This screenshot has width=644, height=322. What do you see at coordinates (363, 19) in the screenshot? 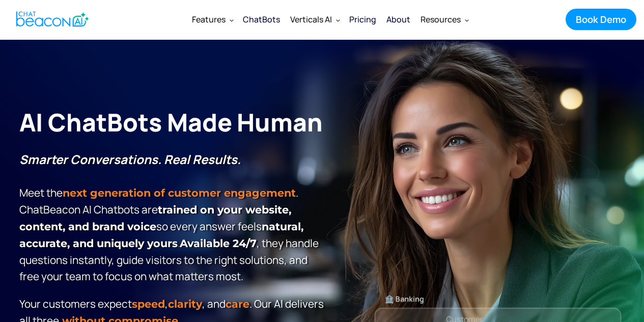
I see `div: Pricing` at bounding box center [363, 19].